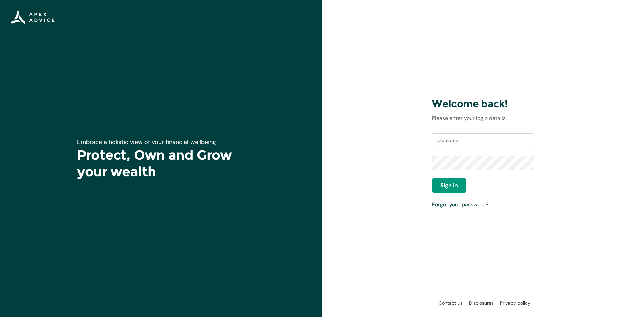 Image resolution: width=644 pixels, height=317 pixels. I want to click on input: Username, so click(483, 140).